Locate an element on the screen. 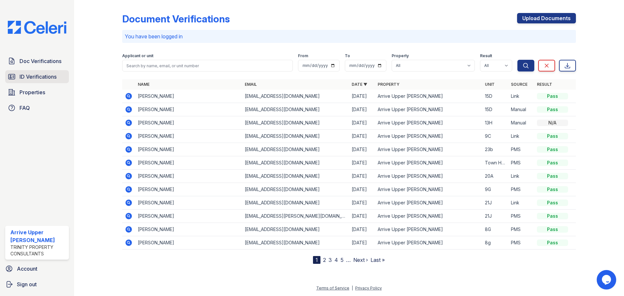 The image size is (624, 296). a: Source is located at coordinates (519, 84).